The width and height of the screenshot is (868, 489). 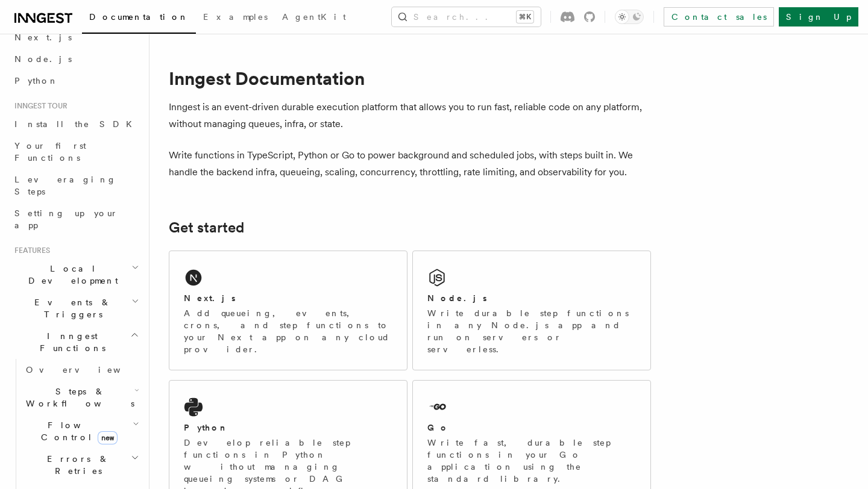 I want to click on h1: Inngest Documentation, so click(x=410, y=79).